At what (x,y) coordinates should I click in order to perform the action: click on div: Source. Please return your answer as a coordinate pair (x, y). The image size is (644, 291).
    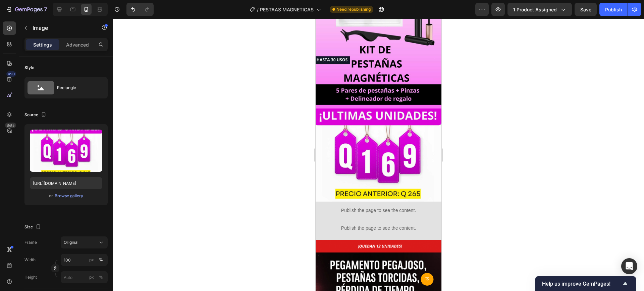
    Looking at the image, I should click on (36, 115).